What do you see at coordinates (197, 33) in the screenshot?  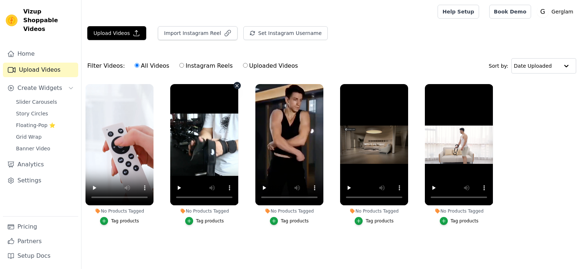 I see `button: Import Instagram Reel` at bounding box center [197, 33].